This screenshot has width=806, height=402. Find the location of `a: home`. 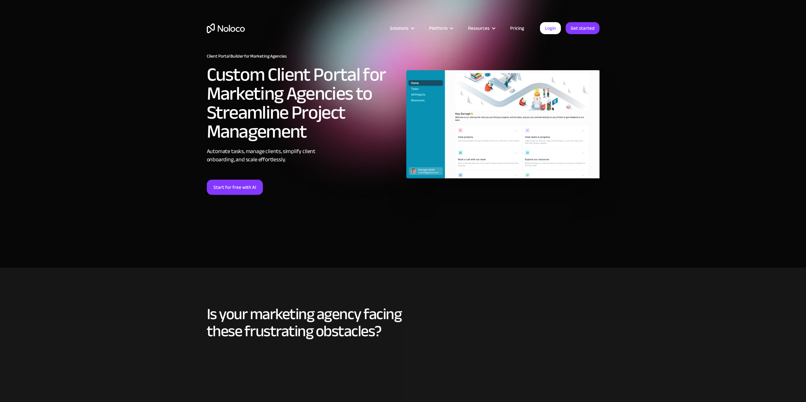

a: home is located at coordinates (226, 28).